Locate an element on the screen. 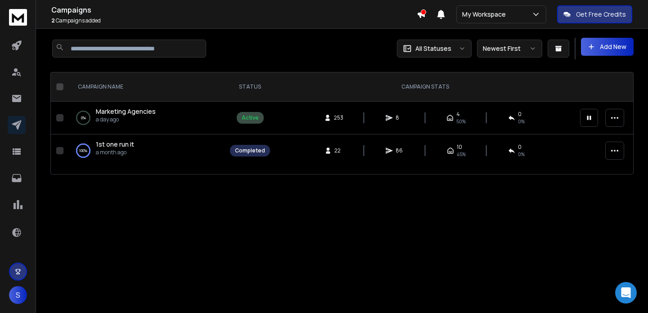 The height and width of the screenshot is (313, 648). th: CAMPAIGN STATS is located at coordinates (424, 87).